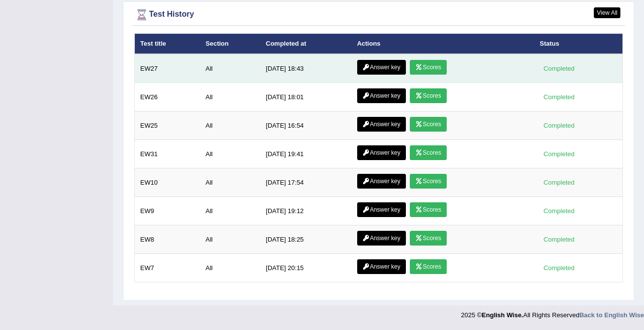 The height and width of the screenshot is (330, 644). Describe the element at coordinates (167, 43) in the screenshot. I see `th: Test title` at that location.